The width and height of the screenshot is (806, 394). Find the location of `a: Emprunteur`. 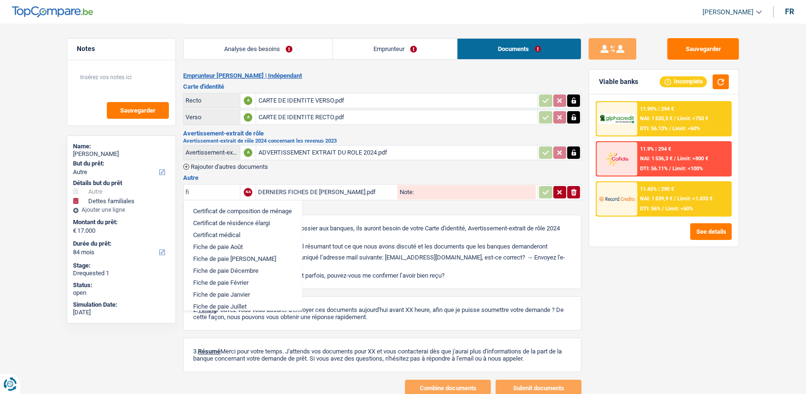

a: Emprunteur is located at coordinates (395, 49).